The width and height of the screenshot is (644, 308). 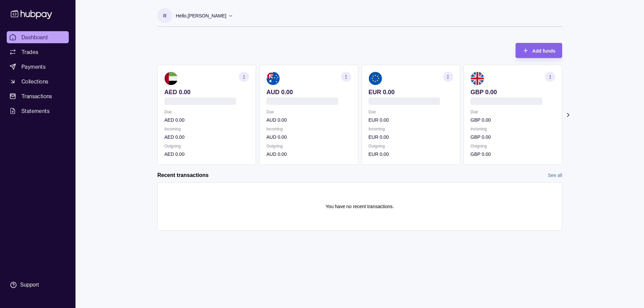 What do you see at coordinates (37, 37) in the screenshot?
I see `a: Dashboard` at bounding box center [37, 37].